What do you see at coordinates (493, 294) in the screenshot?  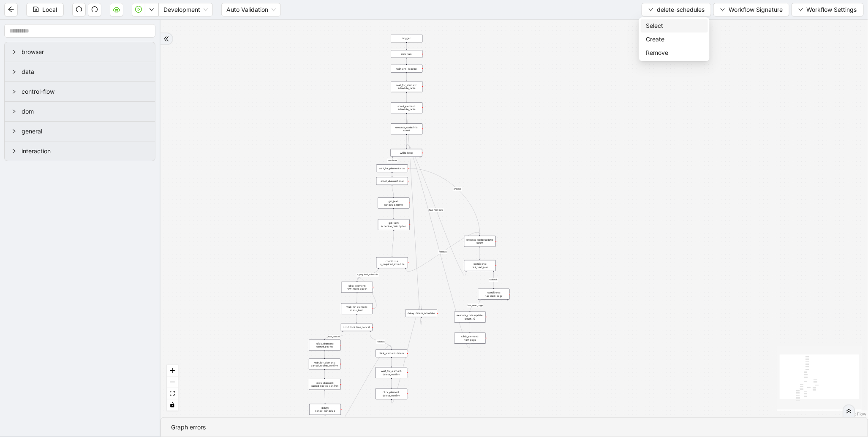 I see `div: conditions: has_next_page` at bounding box center [493, 294].